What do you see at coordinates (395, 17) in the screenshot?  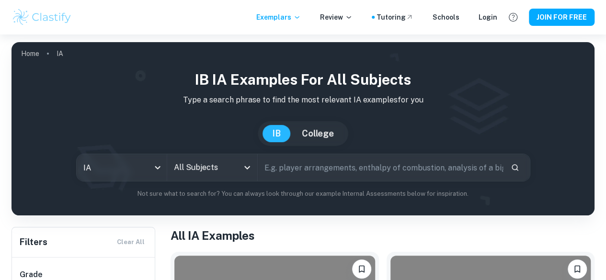 I see `a: Tutoring` at bounding box center [395, 17].